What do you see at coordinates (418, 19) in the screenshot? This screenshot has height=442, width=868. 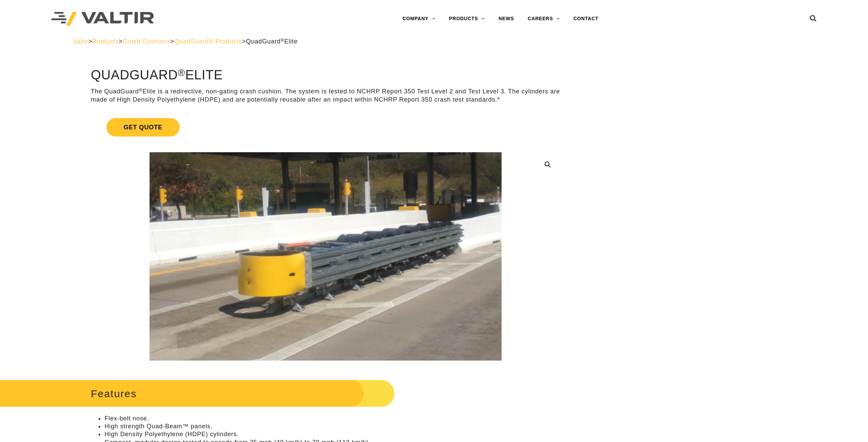 I see `a: COMPANY` at bounding box center [418, 19].